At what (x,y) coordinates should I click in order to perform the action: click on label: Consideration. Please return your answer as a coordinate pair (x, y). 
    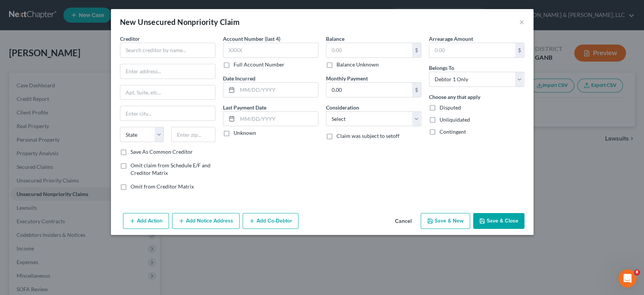
    Looking at the image, I should click on (343, 107).